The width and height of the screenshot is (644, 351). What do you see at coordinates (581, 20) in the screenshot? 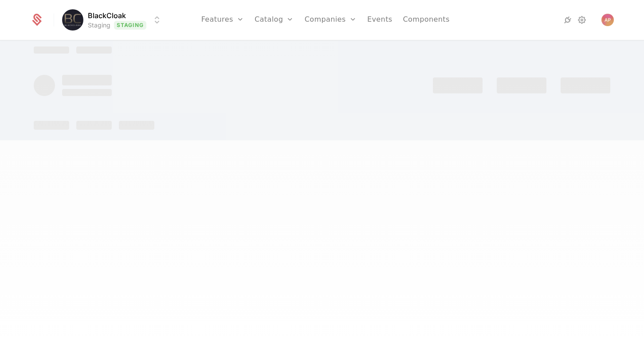
I see `a: Settings` at bounding box center [581, 20].